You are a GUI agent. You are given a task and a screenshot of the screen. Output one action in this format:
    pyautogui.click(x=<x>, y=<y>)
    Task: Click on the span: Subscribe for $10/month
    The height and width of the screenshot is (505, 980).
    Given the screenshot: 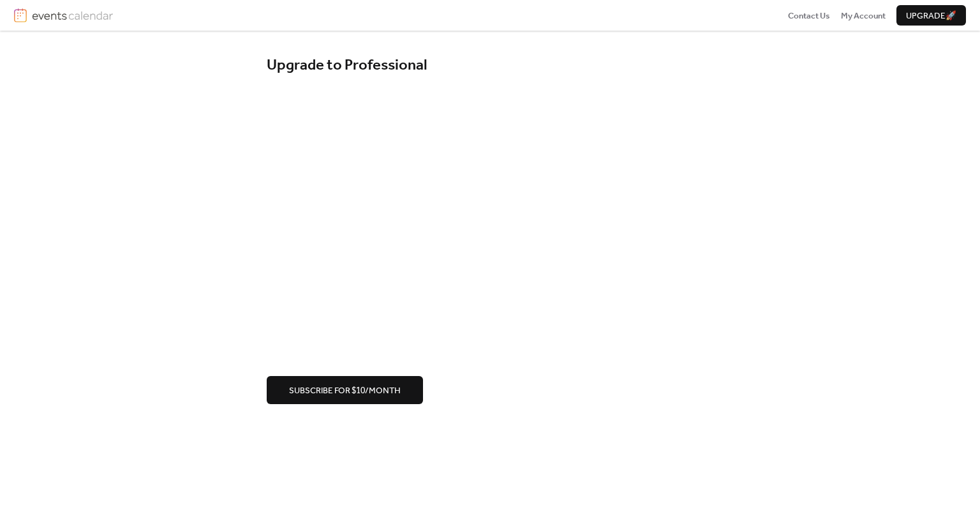 What is the action you would take?
    pyautogui.click(x=345, y=391)
    